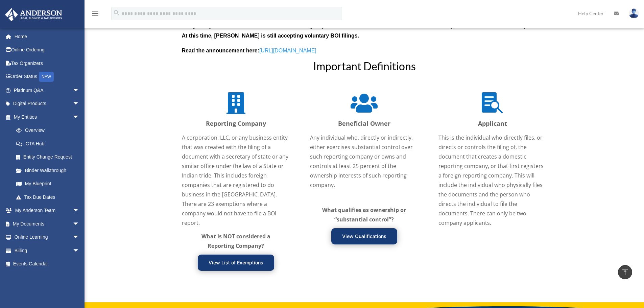 The image size is (644, 308). Describe the element at coordinates (47, 224) in the screenshot. I see `a: My Documentsarrow_drop_down` at that location.